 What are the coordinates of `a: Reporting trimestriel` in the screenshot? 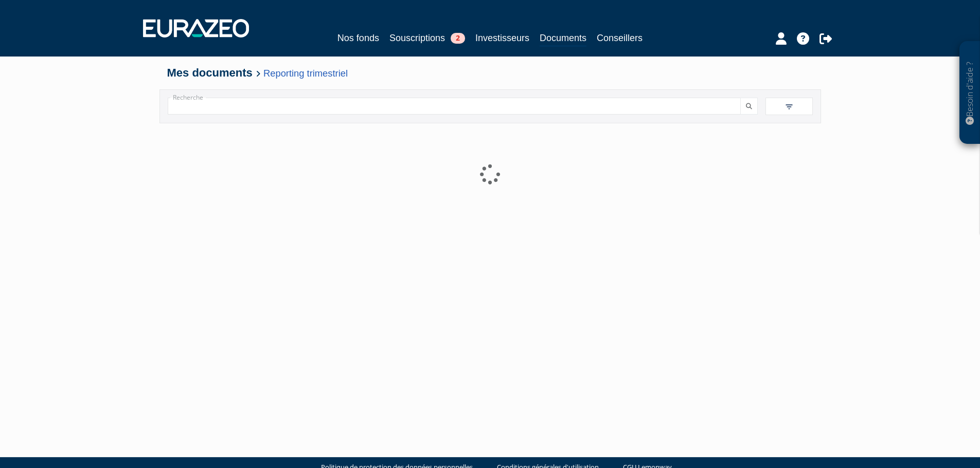 It's located at (305, 73).